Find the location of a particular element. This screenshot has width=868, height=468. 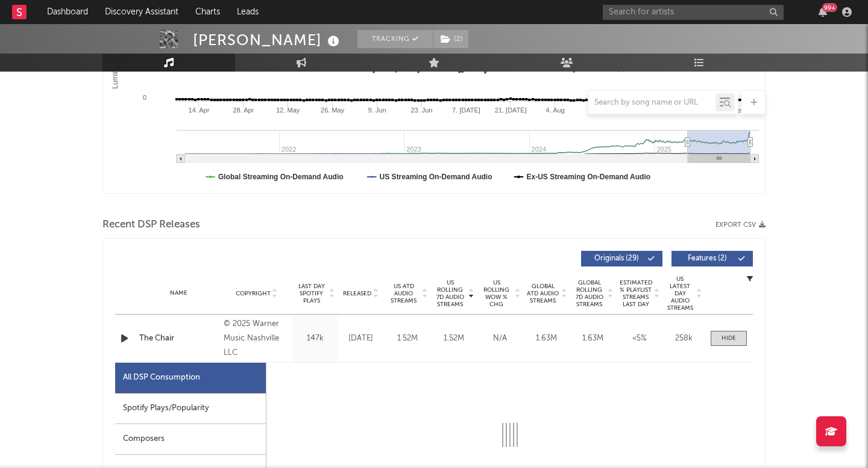

span: ( 2 ) is located at coordinates (451, 39).